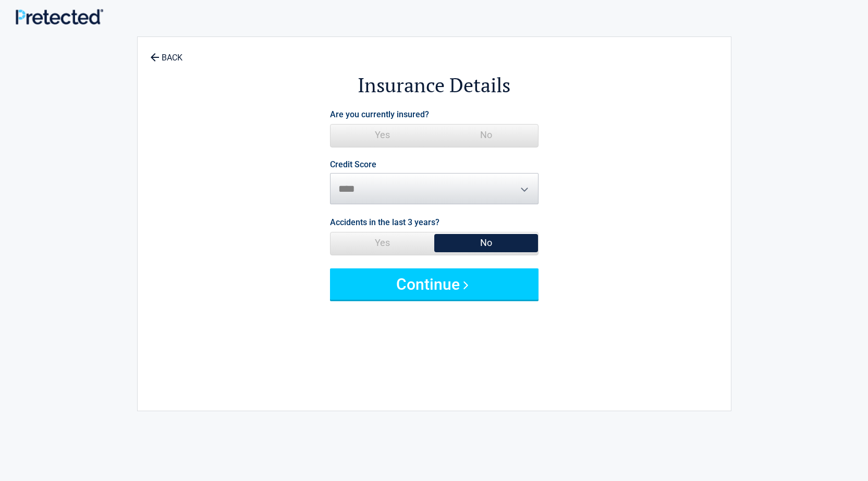  What do you see at coordinates (385, 222) in the screenshot?
I see `label: Accidents in the last 3 years?` at bounding box center [385, 222].